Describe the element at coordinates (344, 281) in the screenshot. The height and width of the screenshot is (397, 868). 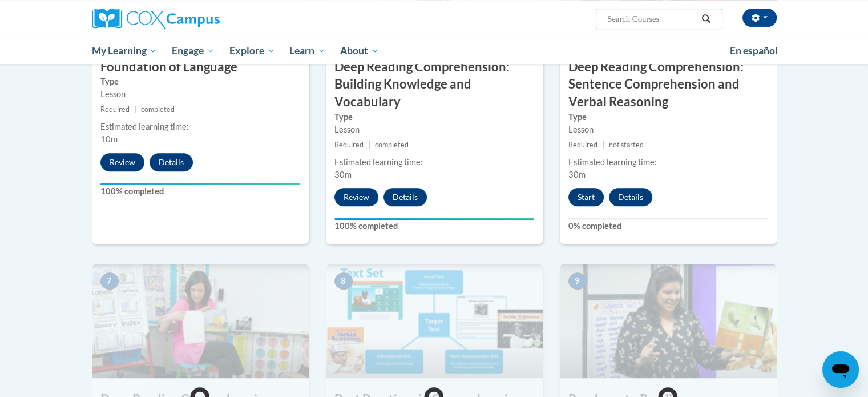
I see `span: 8` at that location.